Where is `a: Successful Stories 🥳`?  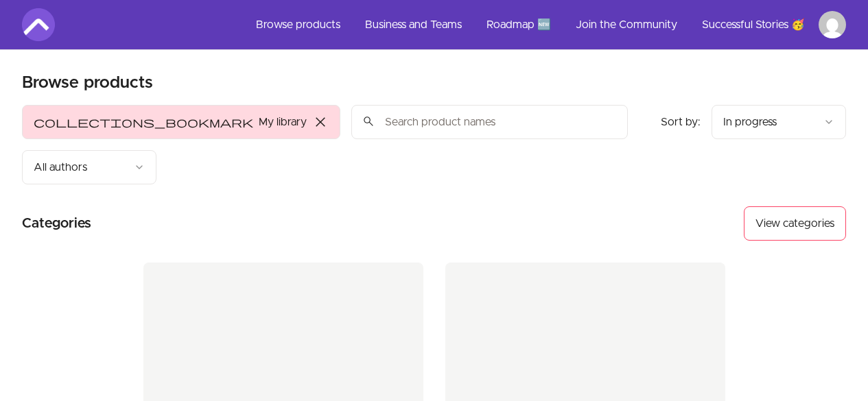 a: Successful Stories 🥳 is located at coordinates (753, 25).